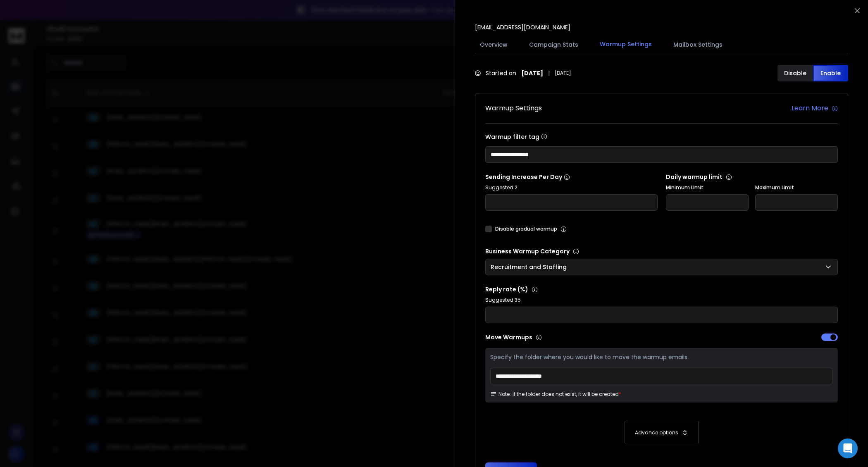 Image resolution: width=868 pixels, height=467 pixels. What do you see at coordinates (571, 177) in the screenshot?
I see `p: Sending Increase Per Day` at bounding box center [571, 177].